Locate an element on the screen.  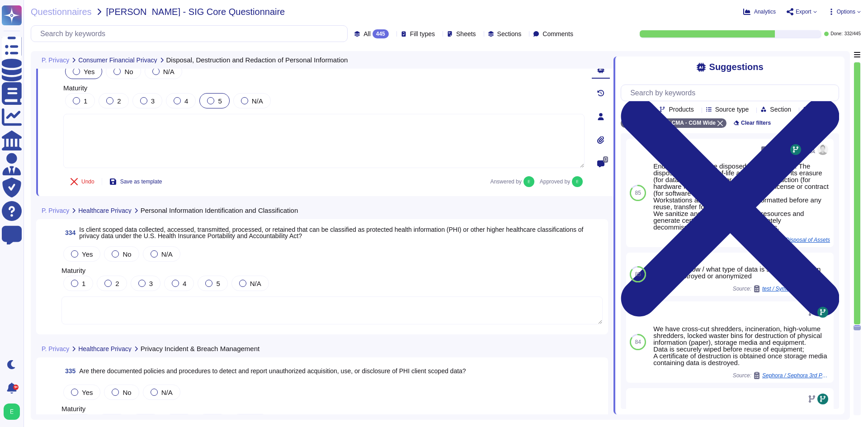
span: Consumer Financial Privacy is located at coordinates (117, 60).